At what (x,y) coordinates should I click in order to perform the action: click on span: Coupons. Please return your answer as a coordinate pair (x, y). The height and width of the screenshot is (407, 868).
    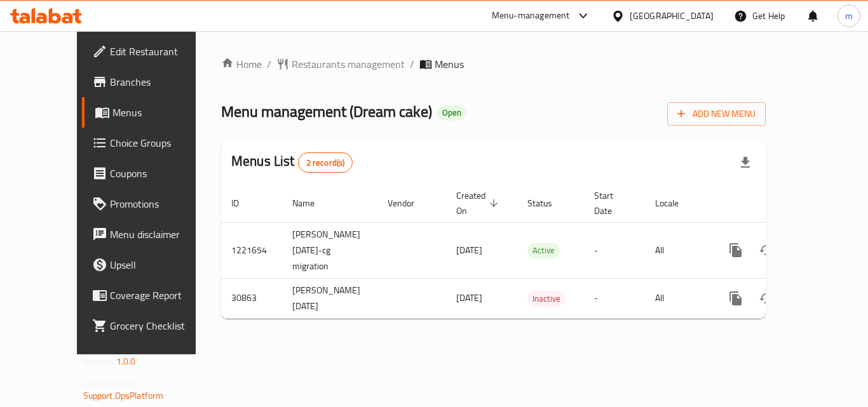
    Looking at the image, I should click on (161, 173).